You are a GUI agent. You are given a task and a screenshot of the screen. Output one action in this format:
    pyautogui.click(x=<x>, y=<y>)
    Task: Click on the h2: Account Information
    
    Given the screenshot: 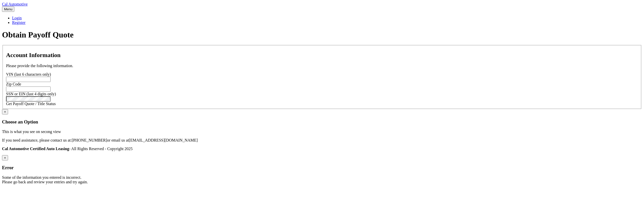 What is the action you would take?
    pyautogui.click(x=322, y=55)
    